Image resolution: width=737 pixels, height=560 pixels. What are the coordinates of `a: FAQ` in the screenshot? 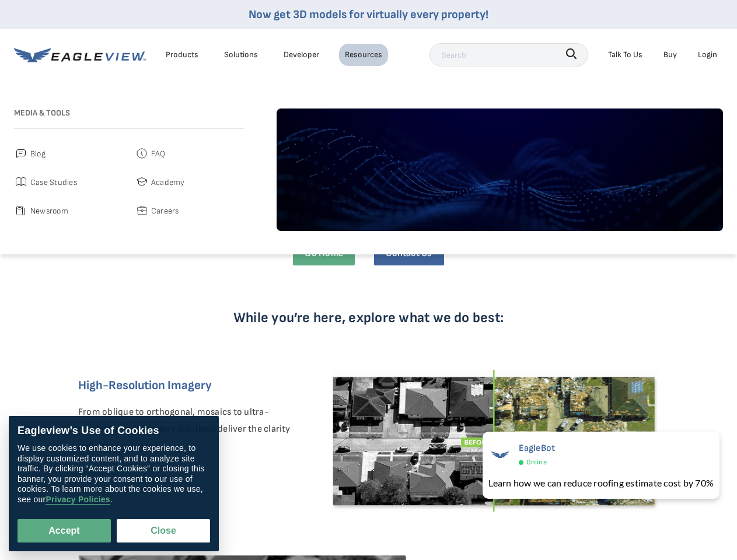 It's located at (189, 153).